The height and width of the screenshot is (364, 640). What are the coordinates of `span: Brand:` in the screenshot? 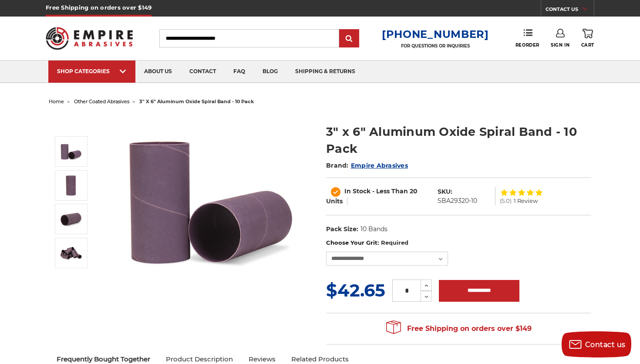 It's located at (338, 165).